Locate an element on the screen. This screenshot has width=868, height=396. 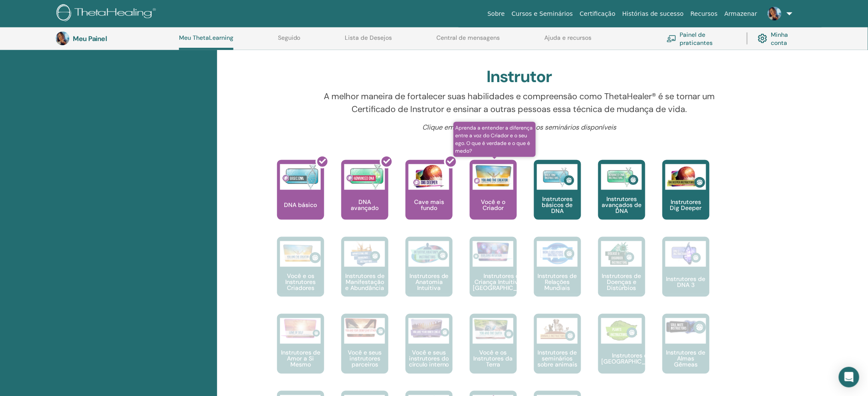
font: Central de mensagens is located at coordinates (468, 38).